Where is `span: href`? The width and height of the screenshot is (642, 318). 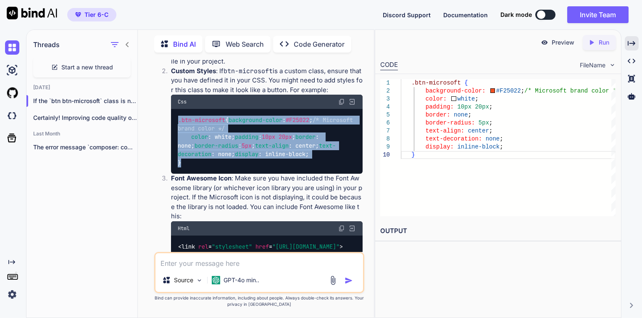 span: href is located at coordinates (262, 246).